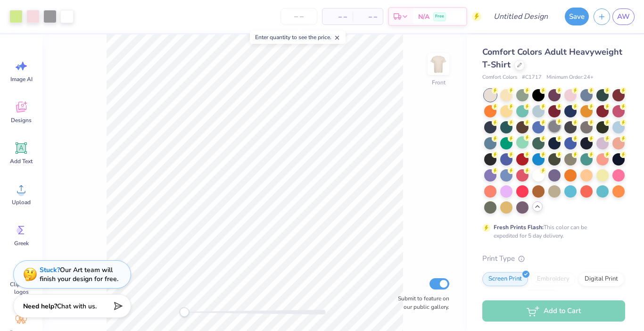  What do you see at coordinates (521, 17) in the screenshot?
I see `input: Untitled Design` at bounding box center [521, 17].